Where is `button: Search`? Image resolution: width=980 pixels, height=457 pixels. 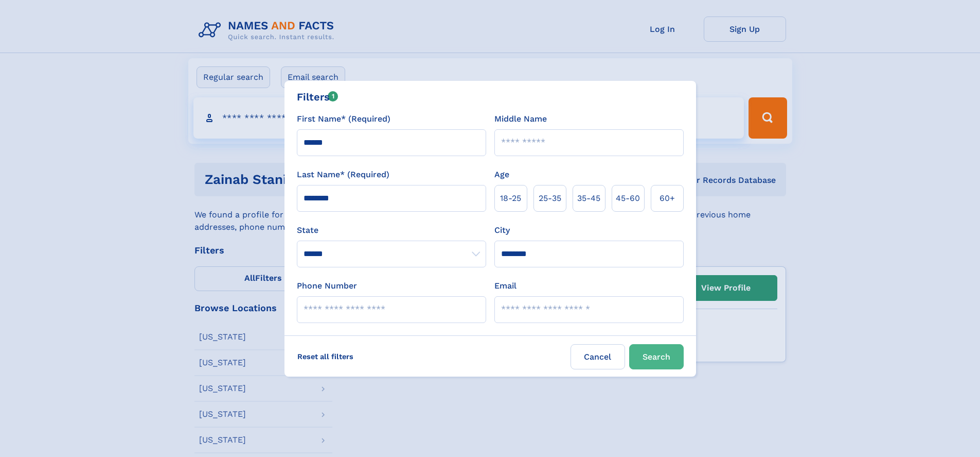 button: Search is located at coordinates (656, 357).